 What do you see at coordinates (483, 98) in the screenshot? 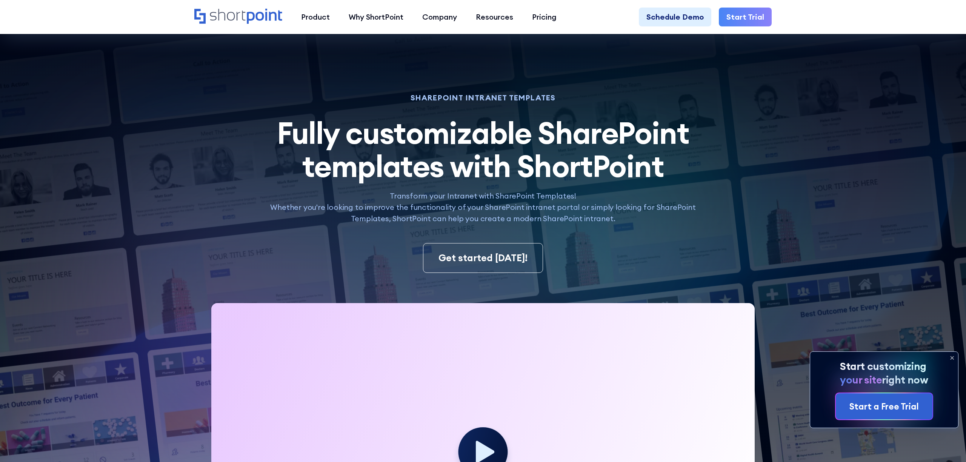
I see `h1: SHAREPOINT INTRANET TEMPLATES` at bounding box center [483, 98].